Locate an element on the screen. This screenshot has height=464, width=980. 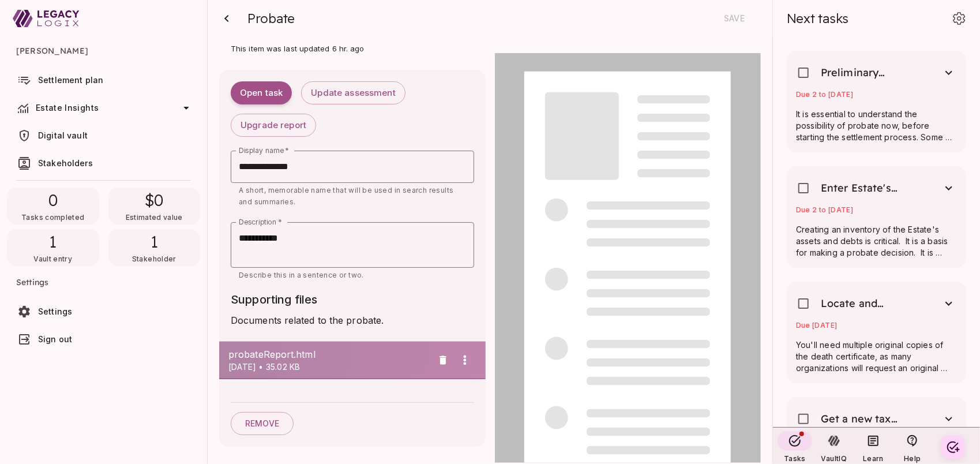
span: Probate is located at coordinates (271, 18).